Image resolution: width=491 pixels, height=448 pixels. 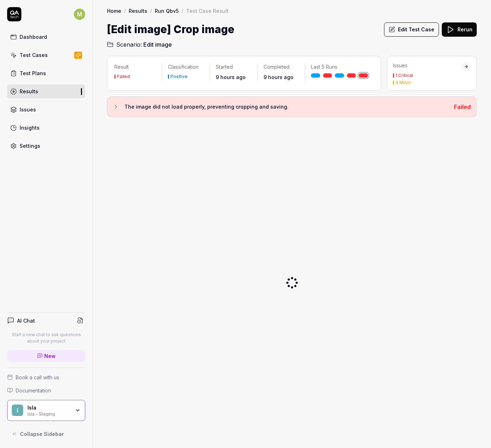 What do you see at coordinates (42, 434) in the screenshot?
I see `span: Collapse Sidebar` at bounding box center [42, 434].